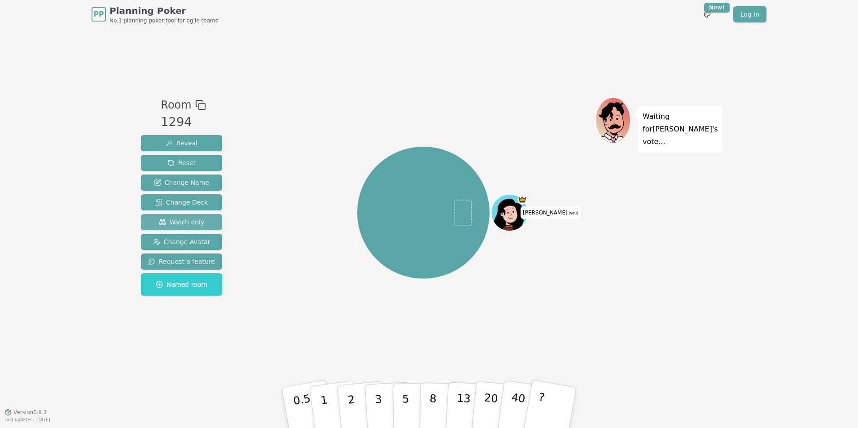 This screenshot has height=428, width=858. I want to click on span: Watch only, so click(182, 222).